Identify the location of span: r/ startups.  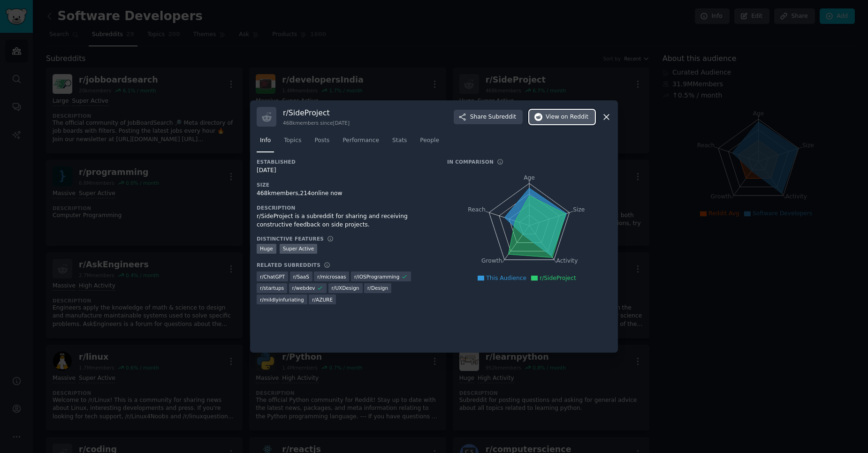
(272, 288).